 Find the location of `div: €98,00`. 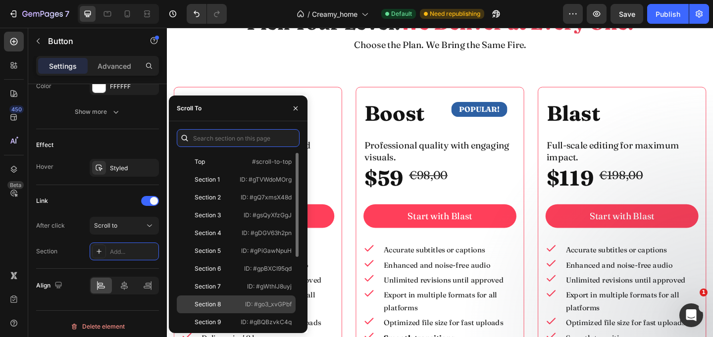

div: €98,00 is located at coordinates (284, 160).